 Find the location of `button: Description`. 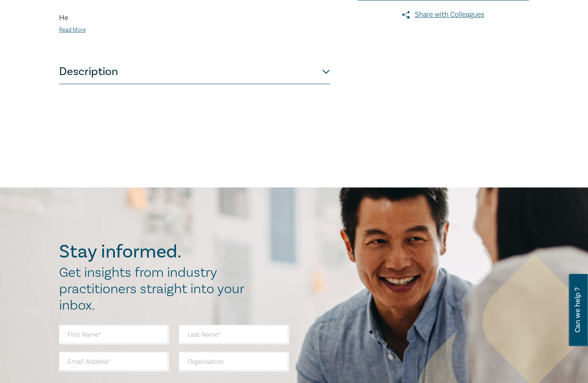

button: Description is located at coordinates (194, 72).